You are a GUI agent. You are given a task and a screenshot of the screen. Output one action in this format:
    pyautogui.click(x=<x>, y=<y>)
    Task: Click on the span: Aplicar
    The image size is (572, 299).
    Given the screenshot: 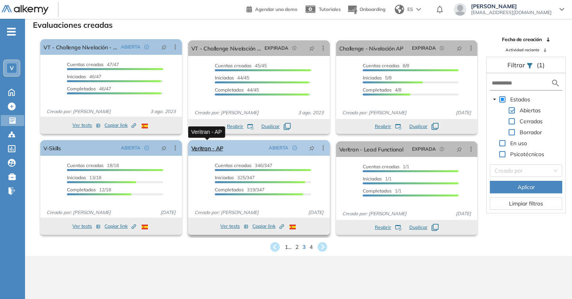 What is the action you would take?
    pyautogui.click(x=526, y=187)
    